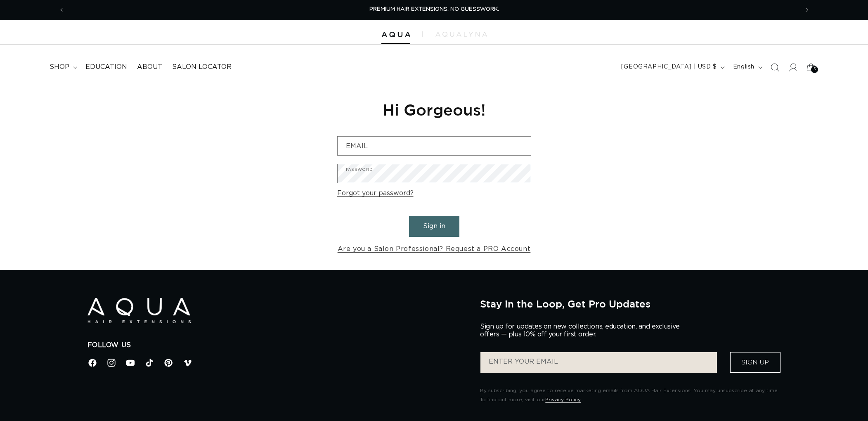 This screenshot has width=868, height=421. I want to click on h2: Follow Us, so click(278, 345).